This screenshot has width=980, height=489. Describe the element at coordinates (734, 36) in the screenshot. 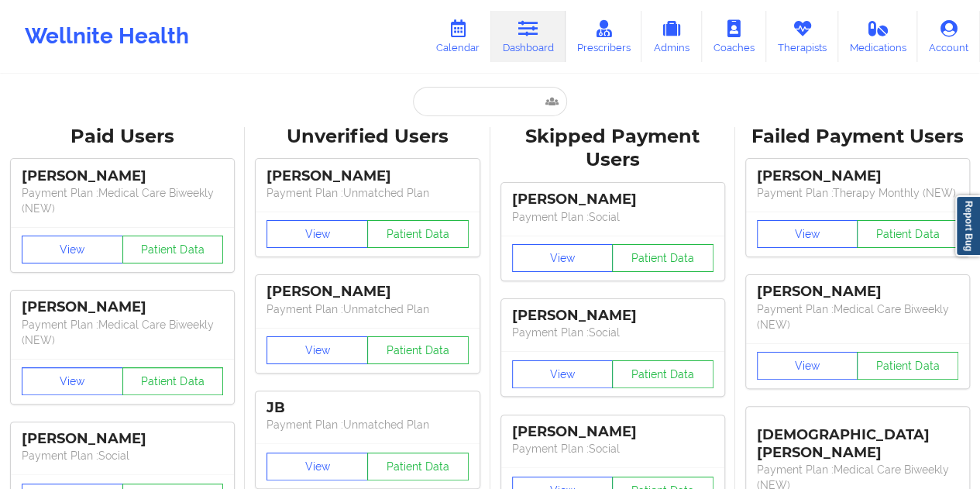

I see `a: Coaches` at that location.